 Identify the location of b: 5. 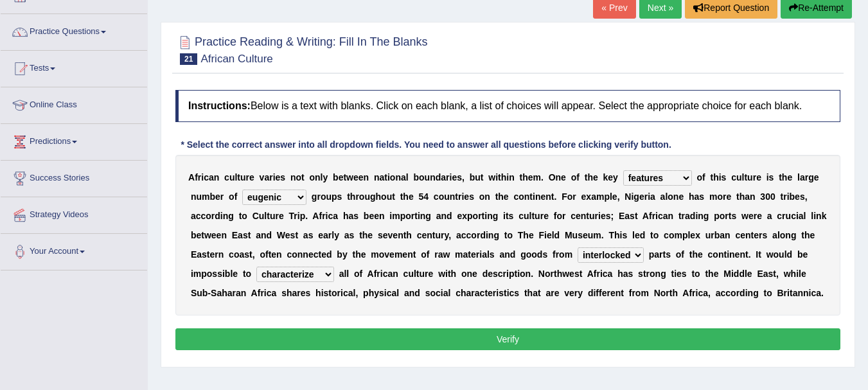
(421, 197).